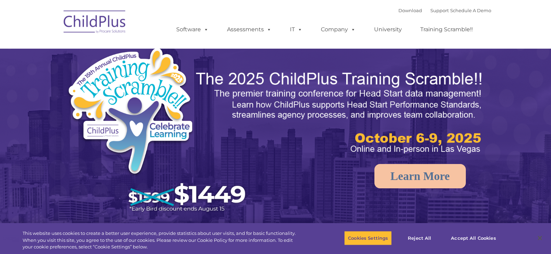 The image size is (551, 254). Describe the element at coordinates (420, 176) in the screenshot. I see `a: Learn More` at that location.